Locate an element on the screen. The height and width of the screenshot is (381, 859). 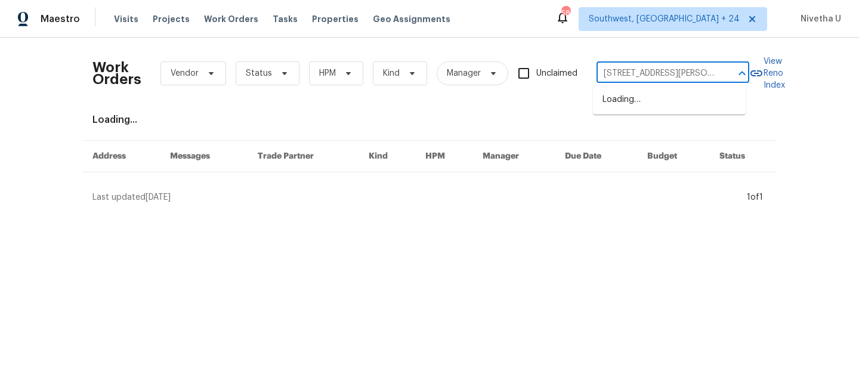
span: HPM is located at coordinates (328, 73).